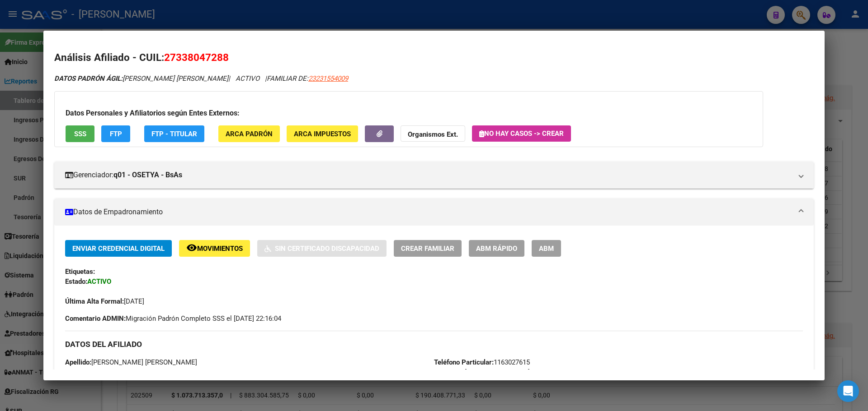 Image resolution: width=868 pixels, height=411 pixels. I want to click on strong: q01 - OSETYA - BsAs, so click(147, 175).